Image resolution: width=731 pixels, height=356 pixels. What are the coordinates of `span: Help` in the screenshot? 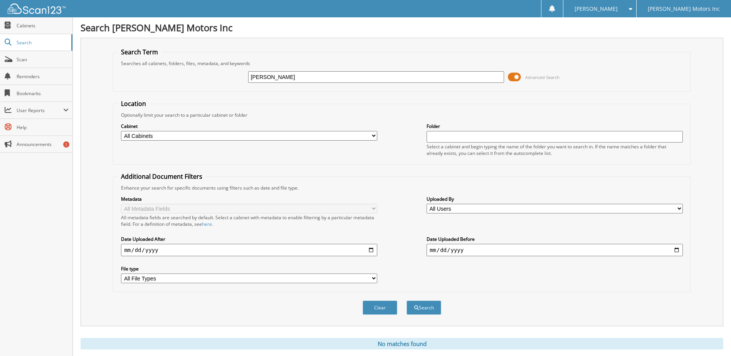 It's located at (42, 127).